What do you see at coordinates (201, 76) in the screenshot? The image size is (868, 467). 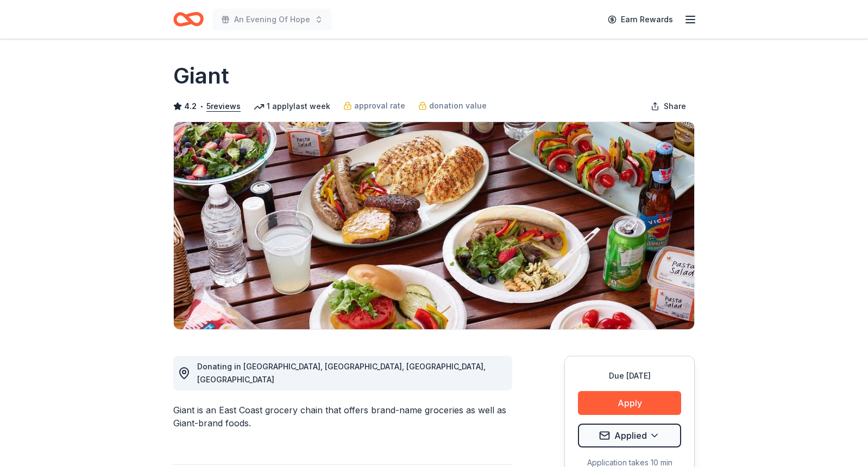 I see `h1: Giant` at bounding box center [201, 76].